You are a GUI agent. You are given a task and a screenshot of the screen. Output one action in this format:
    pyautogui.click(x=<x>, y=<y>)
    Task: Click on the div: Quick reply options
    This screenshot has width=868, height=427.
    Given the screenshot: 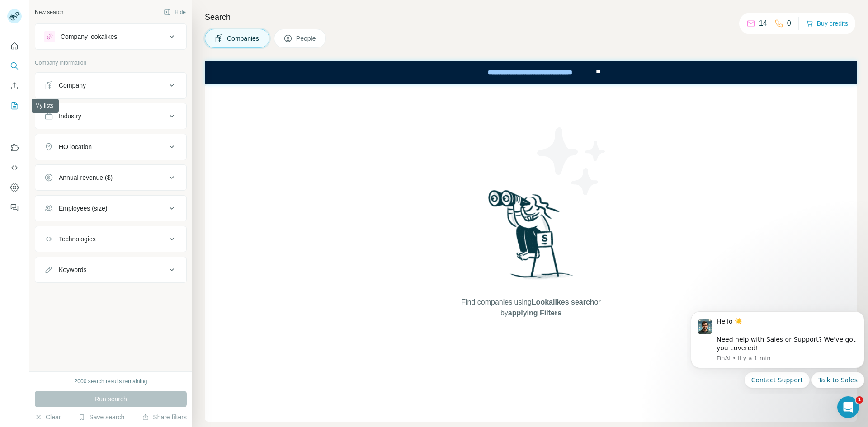 What is the action you would take?
    pyautogui.click(x=91, y=77)
    